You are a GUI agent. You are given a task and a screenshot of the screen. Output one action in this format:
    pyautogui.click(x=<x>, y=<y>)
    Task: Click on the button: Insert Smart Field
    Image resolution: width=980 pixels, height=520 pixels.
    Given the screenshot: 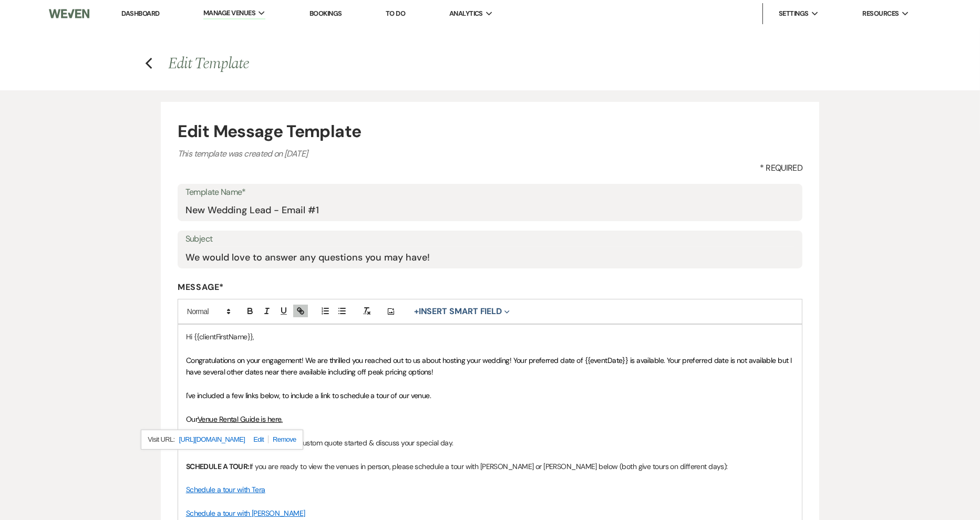 What is the action you would take?
    pyautogui.click(x=462, y=312)
    